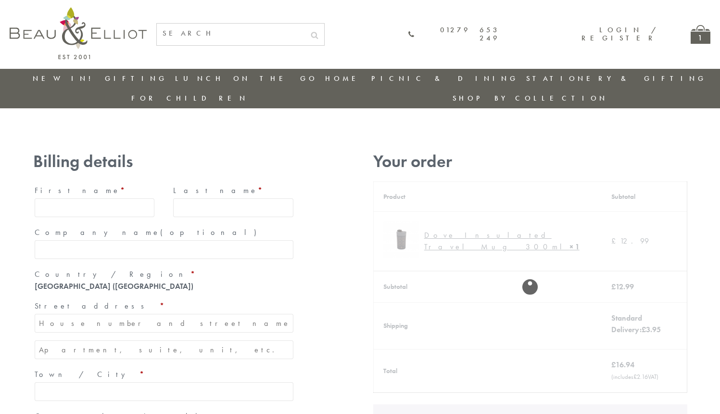 This screenshot has width=720, height=414. Describe the element at coordinates (164, 232) in the screenshot. I see `label: Company name` at that location.